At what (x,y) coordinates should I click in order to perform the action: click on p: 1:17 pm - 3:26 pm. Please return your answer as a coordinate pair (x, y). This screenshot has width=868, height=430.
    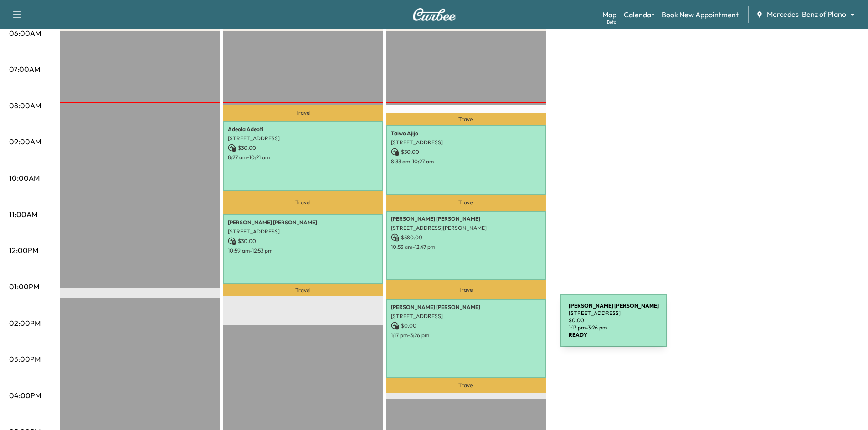
    Looking at the image, I should click on (466, 335).